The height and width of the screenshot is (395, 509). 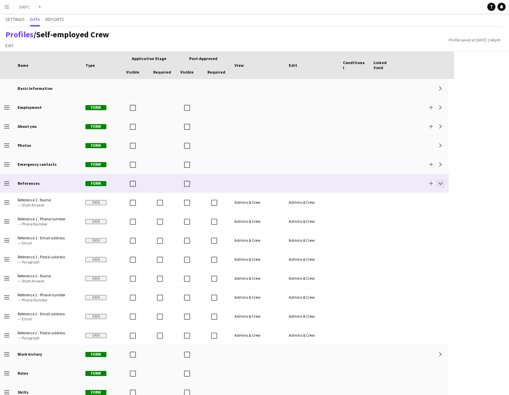 I want to click on b: Basic Information, so click(x=35, y=88).